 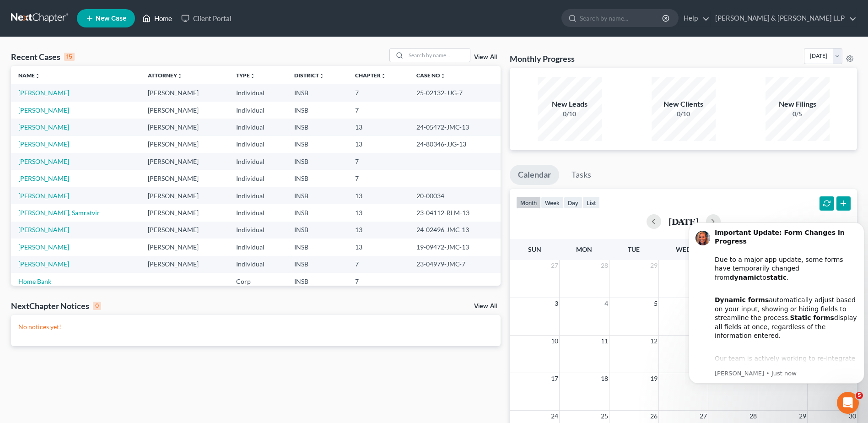 What do you see at coordinates (42, 57) in the screenshot?
I see `div: Recent Cases` at bounding box center [42, 57].